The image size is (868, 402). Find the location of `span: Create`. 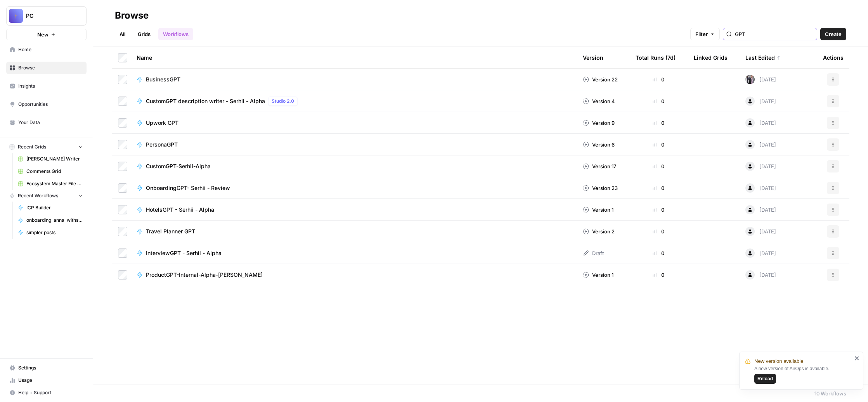

span: Create is located at coordinates (833, 34).